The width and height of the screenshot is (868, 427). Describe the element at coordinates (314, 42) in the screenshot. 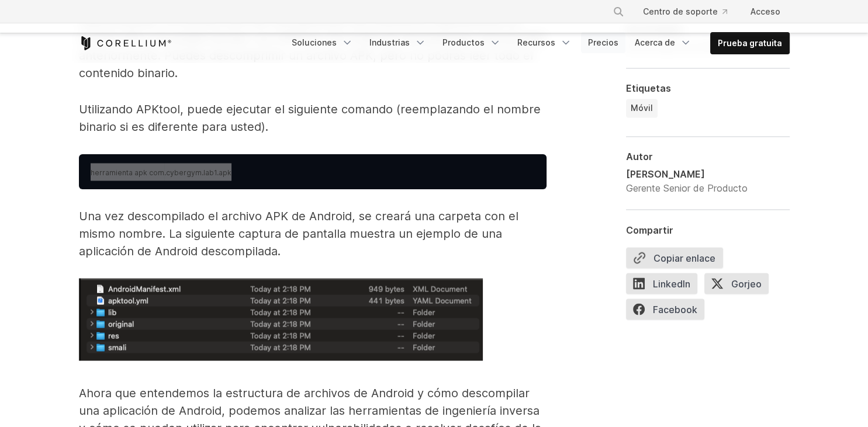

I see `font: Soluciones` at that location.